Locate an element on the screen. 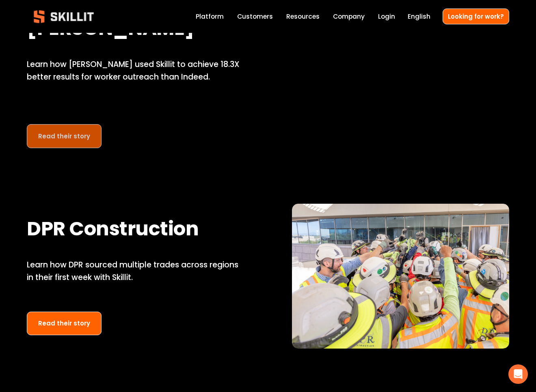 The image size is (536, 392). strong: DPR Construction is located at coordinates (112, 231).